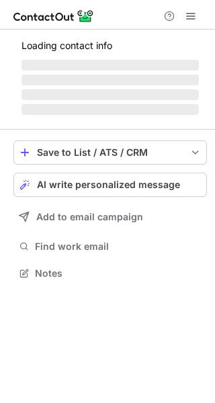 Image resolution: width=215 pixels, height=403 pixels. I want to click on button: AI write personalized message, so click(110, 185).